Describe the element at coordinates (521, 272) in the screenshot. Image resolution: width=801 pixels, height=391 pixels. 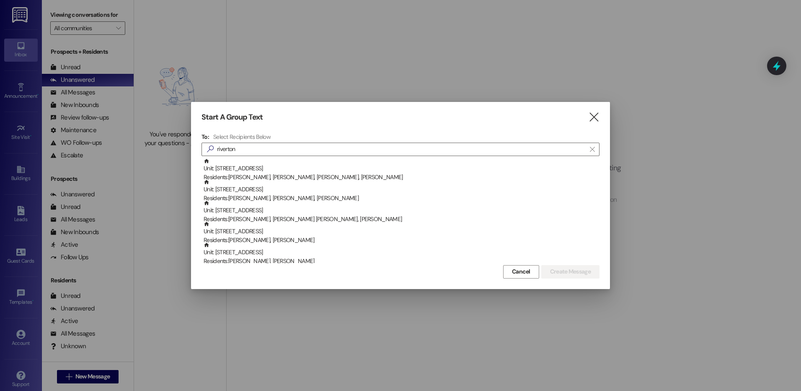
I see `button: Cancel` at that location.